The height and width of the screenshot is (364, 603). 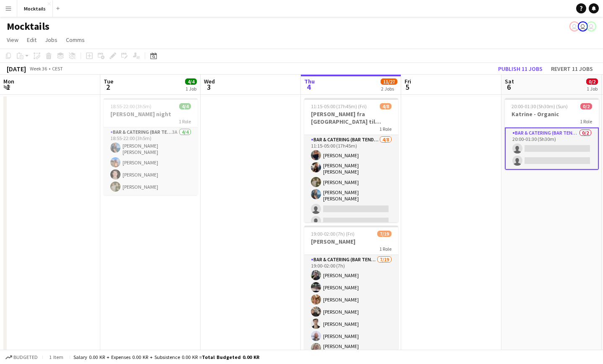 I want to click on span: 4, so click(x=309, y=87).